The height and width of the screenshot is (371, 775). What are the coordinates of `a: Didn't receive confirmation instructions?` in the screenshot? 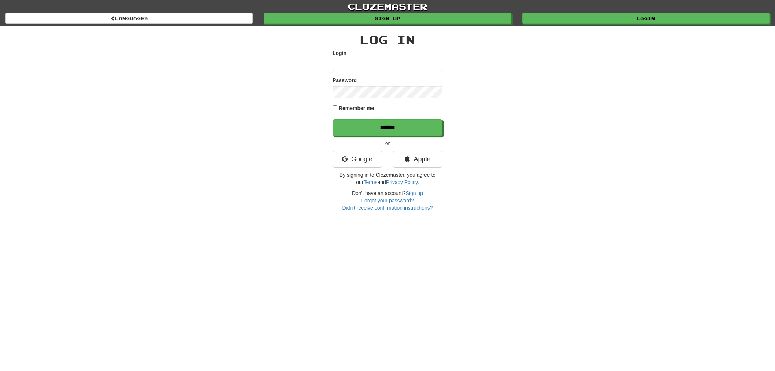 It's located at (387, 208).